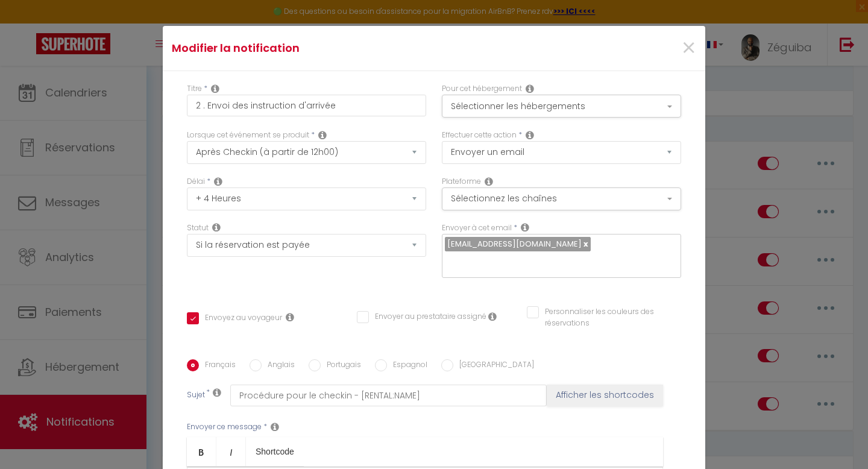 This screenshot has width=868, height=469. Describe the element at coordinates (561, 199) in the screenshot. I see `button: Sélectionnez les chaînes` at that location.